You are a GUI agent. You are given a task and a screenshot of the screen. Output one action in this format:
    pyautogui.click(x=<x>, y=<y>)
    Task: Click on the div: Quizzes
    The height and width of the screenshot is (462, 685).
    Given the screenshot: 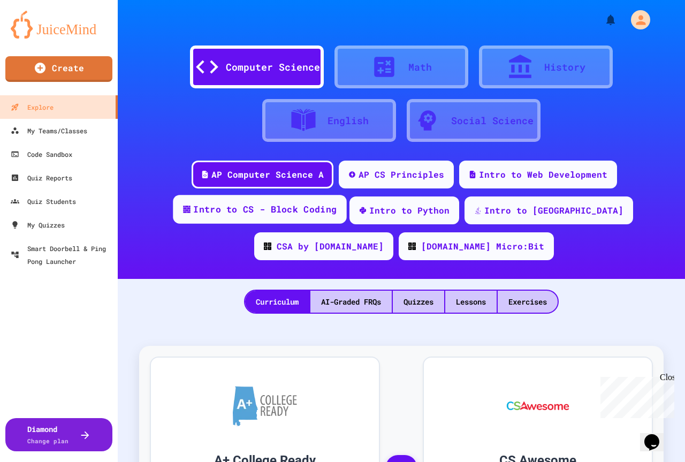 What is the action you would take?
    pyautogui.click(x=419, y=301)
    